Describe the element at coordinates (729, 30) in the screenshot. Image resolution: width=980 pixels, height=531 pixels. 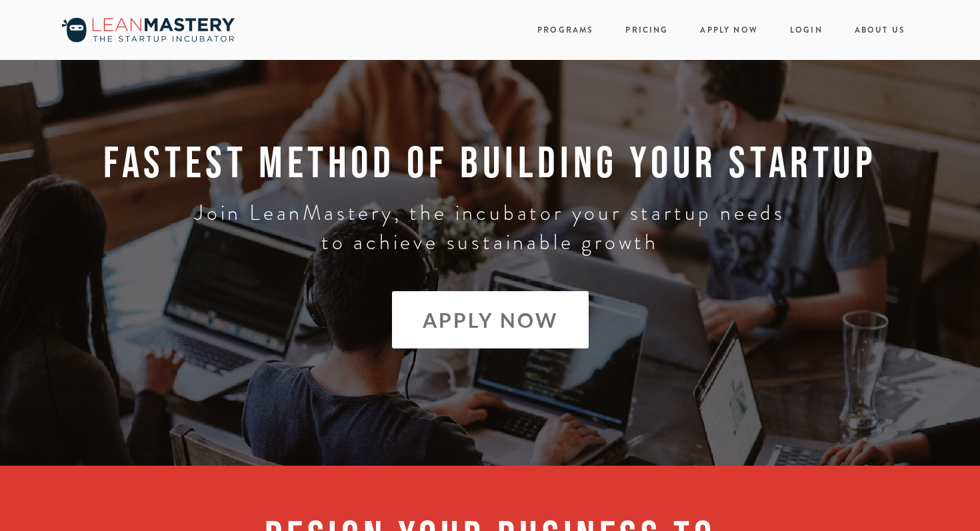
I see `a: Apply Now` at that location.